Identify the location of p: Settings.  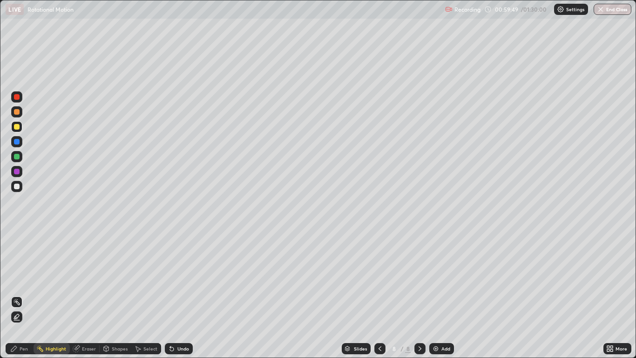
(575, 9).